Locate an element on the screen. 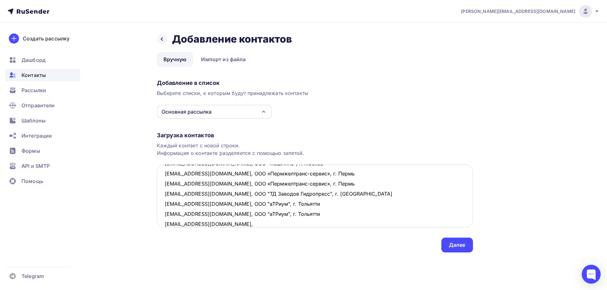 The width and height of the screenshot is (607, 290). span: Интеграции is located at coordinates (37, 136).